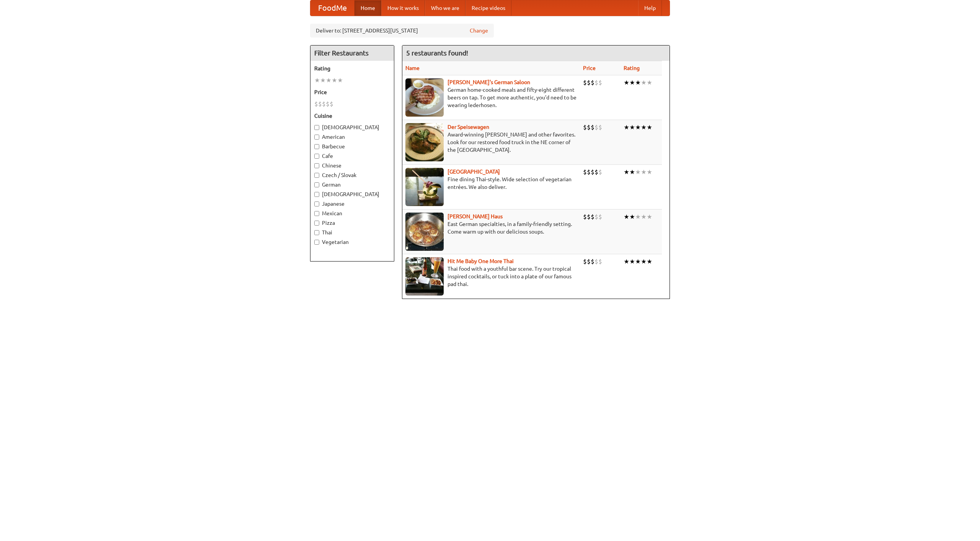 This screenshot has width=980, height=541. I want to click on ng-pluralize: 5 restaurants found!, so click(437, 53).